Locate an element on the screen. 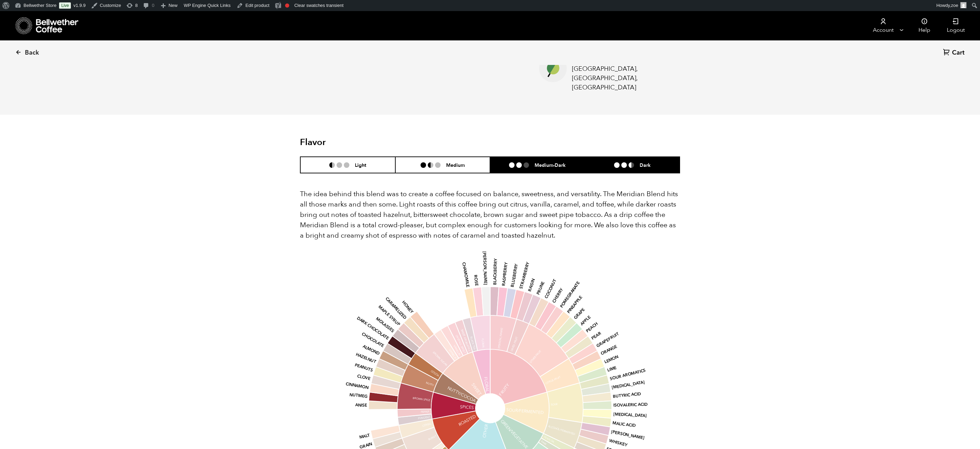  h6: Medium-Dark is located at coordinates (550, 165).